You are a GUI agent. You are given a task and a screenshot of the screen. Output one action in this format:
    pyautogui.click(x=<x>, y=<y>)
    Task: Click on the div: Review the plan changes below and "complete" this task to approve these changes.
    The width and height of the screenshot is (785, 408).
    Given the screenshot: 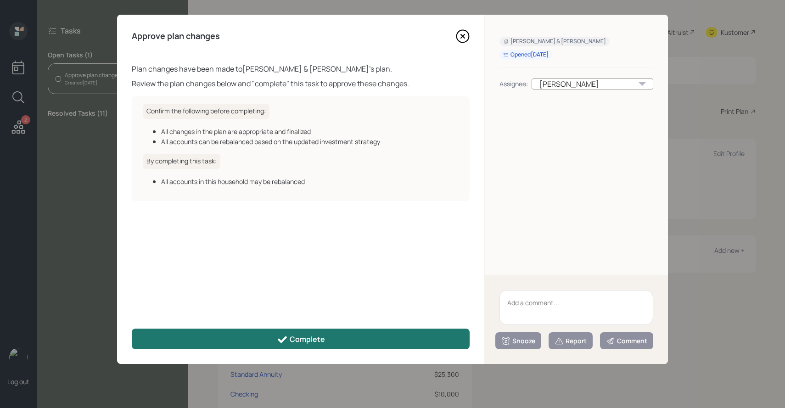 What is the action you would take?
    pyautogui.click(x=301, y=84)
    